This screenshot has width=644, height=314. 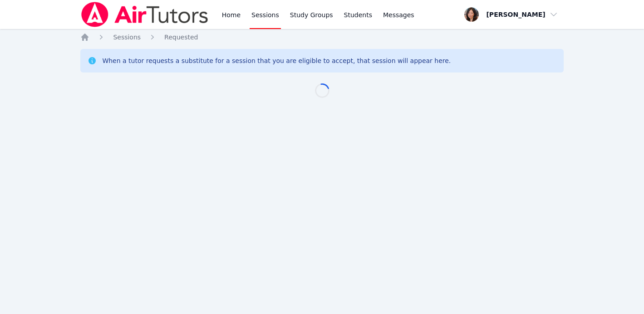 I want to click on span: Sessions, so click(x=127, y=37).